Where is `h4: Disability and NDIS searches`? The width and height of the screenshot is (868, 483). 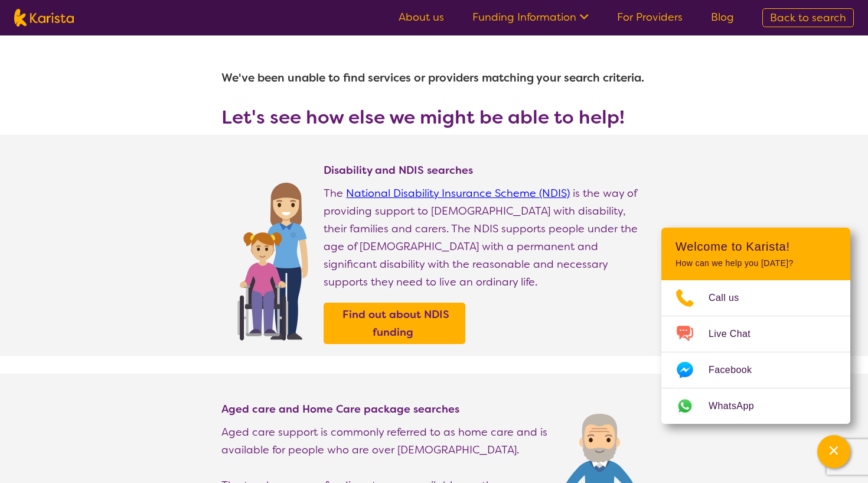 h4: Disability and NDIS searches is located at coordinates (485, 170).